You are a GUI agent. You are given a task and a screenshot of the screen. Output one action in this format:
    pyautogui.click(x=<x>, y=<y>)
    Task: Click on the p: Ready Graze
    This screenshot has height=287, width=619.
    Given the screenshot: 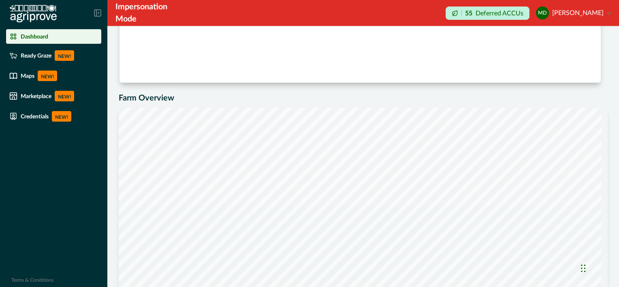 What is the action you would take?
    pyautogui.click(x=36, y=55)
    